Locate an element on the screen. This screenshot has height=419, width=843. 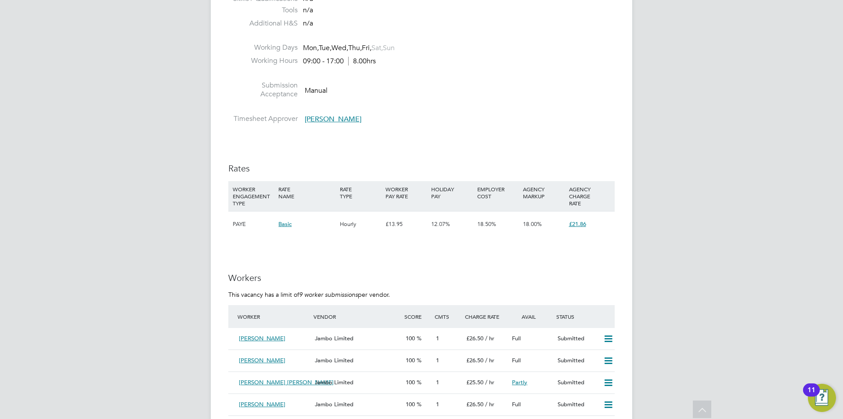
span: Tue, is located at coordinates (325, 48).